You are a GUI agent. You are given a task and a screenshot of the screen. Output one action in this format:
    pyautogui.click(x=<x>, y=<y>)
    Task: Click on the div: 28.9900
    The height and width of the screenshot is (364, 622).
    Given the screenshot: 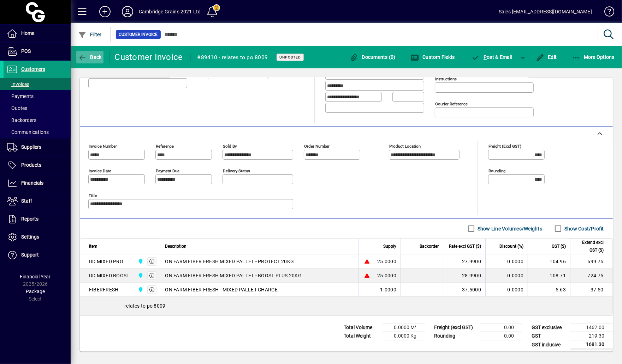 What is the action you would take?
    pyautogui.click(x=464, y=276)
    